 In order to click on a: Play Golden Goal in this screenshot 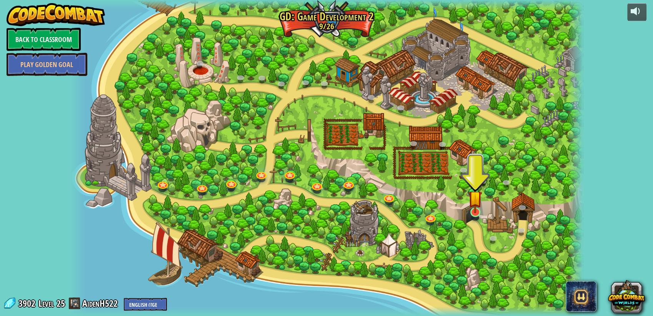, I will do `click(47, 64)`.